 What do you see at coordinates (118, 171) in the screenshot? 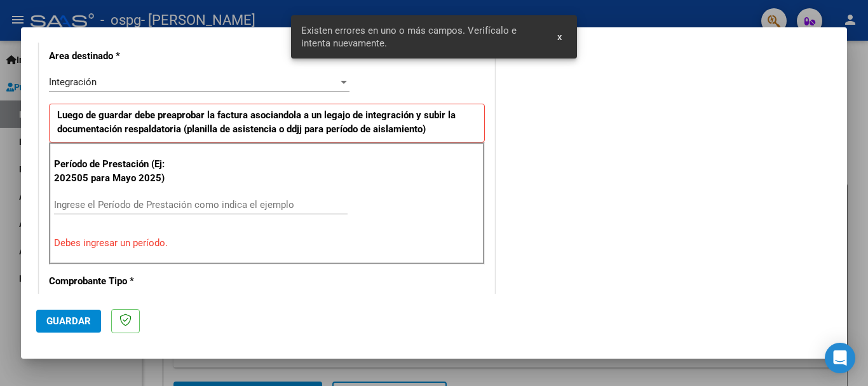
I see `p: Período de Prestación (Ej: 202505 para Mayo 2025)` at bounding box center [118, 171].